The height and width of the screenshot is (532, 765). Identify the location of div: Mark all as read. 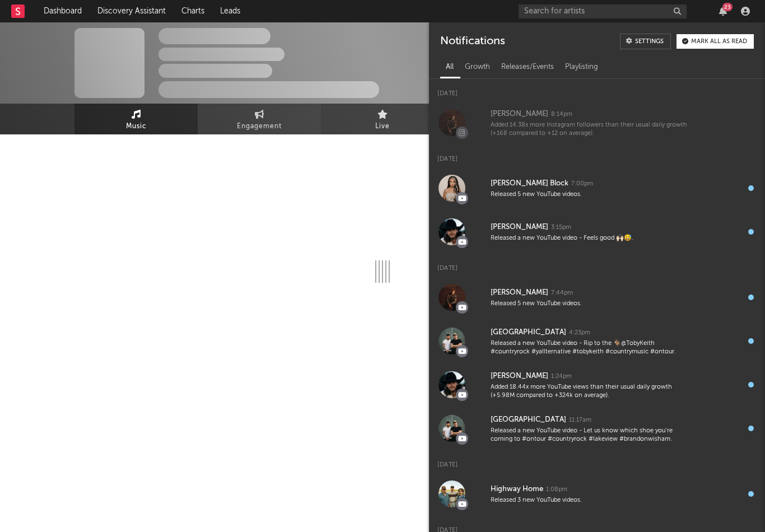
(719, 42).